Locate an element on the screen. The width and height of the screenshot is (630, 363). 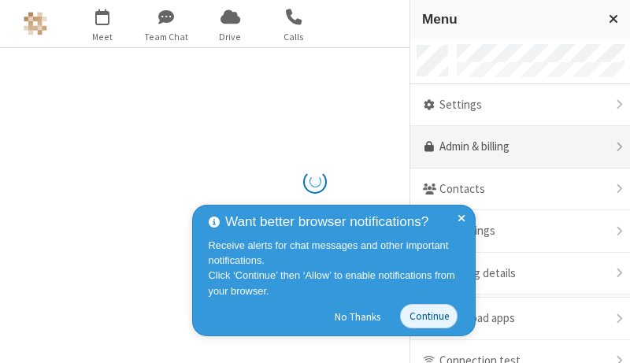
span: Drive is located at coordinates (230, 37).